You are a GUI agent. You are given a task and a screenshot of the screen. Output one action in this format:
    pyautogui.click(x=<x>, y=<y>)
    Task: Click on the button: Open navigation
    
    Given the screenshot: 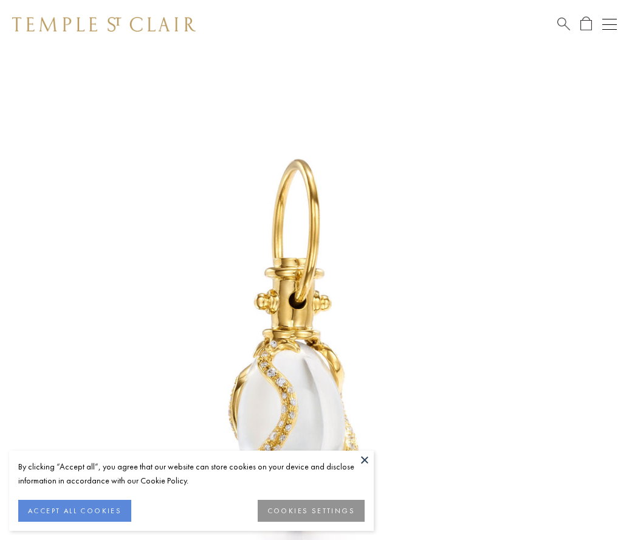 What is the action you would take?
    pyautogui.click(x=610, y=24)
    